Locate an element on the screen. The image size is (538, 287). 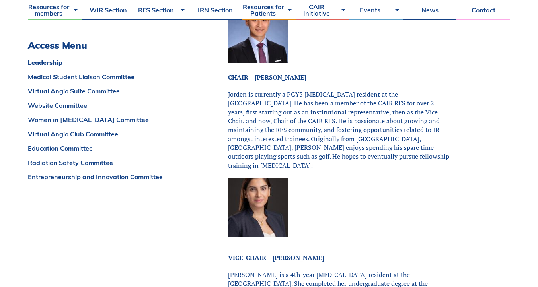
a: Leadership is located at coordinates (108, 62).